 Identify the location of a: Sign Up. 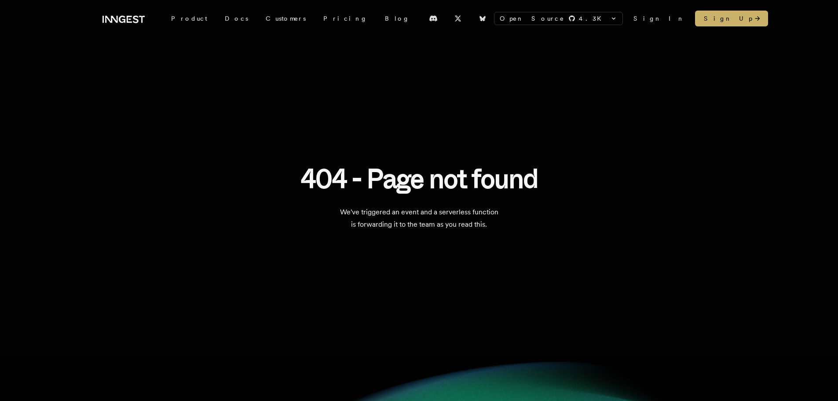
(732, 18).